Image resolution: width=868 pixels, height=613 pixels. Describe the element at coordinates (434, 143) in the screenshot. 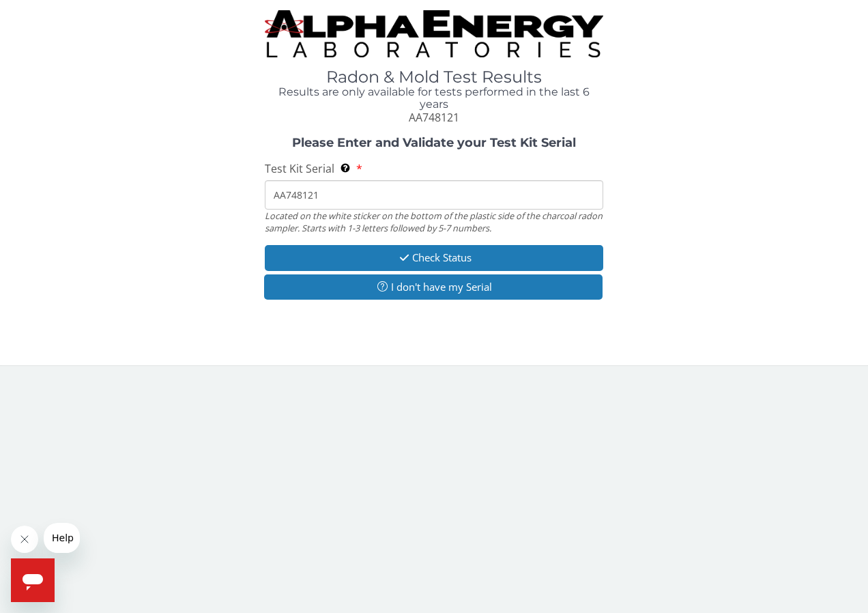

I see `strong: Please Enter and Validate your Test Kit Serial` at that location.